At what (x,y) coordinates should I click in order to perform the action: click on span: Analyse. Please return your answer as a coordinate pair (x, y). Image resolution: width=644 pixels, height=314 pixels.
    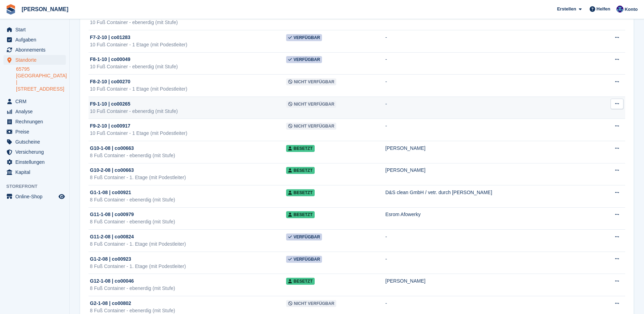
    Looking at the image, I should click on (36, 112).